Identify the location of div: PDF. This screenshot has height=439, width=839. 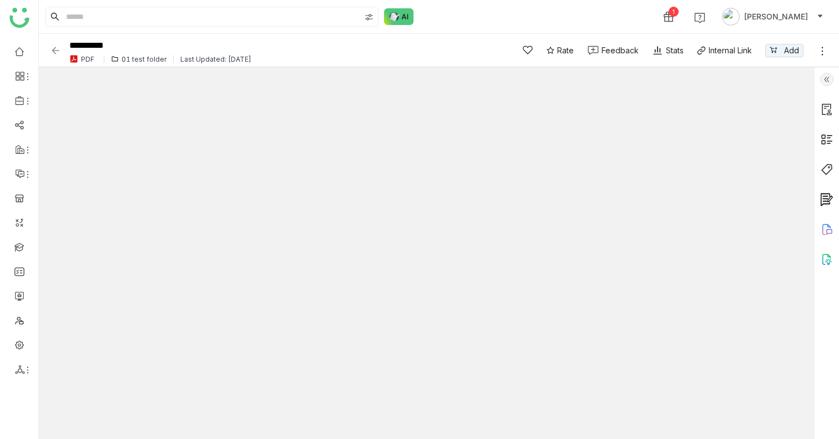
(88, 59).